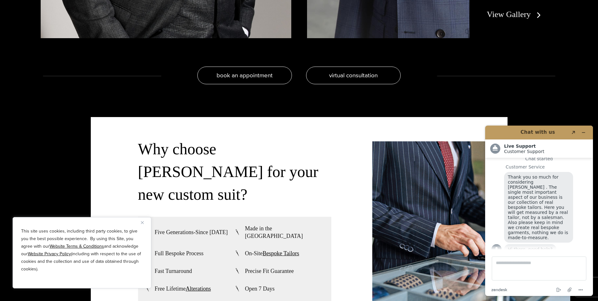  I want to click on u: Website Terms & Conditions, so click(77, 246).